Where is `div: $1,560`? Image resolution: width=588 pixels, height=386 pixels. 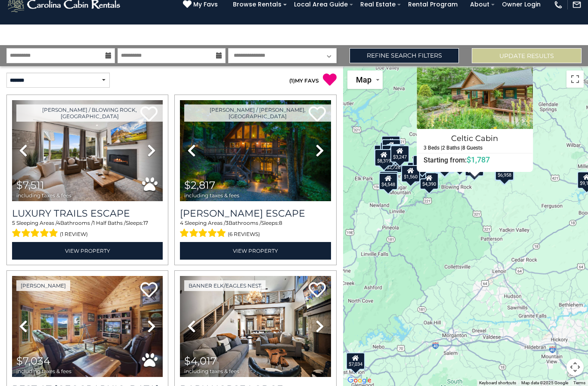 div: $1,560 is located at coordinates (411, 174).